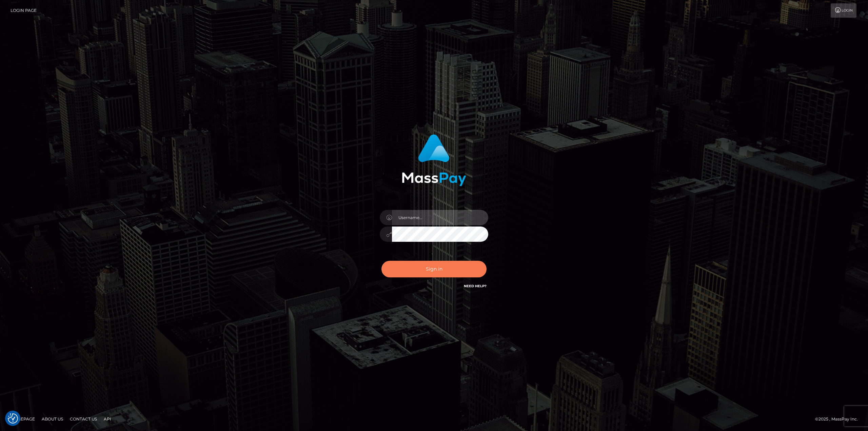 The image size is (868, 431). Describe the element at coordinates (24, 10) in the screenshot. I see `a: Login Page` at that location.